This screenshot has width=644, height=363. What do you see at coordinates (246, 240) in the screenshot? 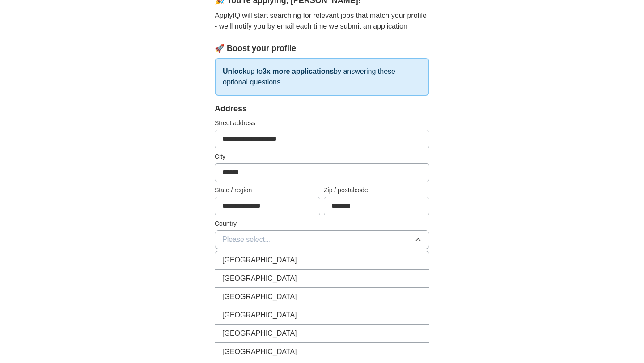
I see `span: Please select...` at bounding box center [246, 240].